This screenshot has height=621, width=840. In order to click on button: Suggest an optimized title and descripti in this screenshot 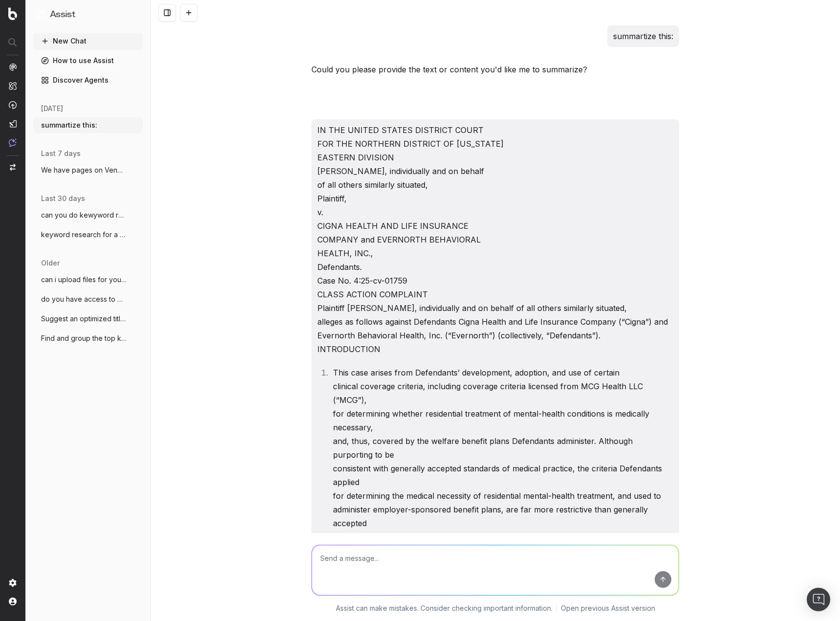, I will do `click(88, 319)`.